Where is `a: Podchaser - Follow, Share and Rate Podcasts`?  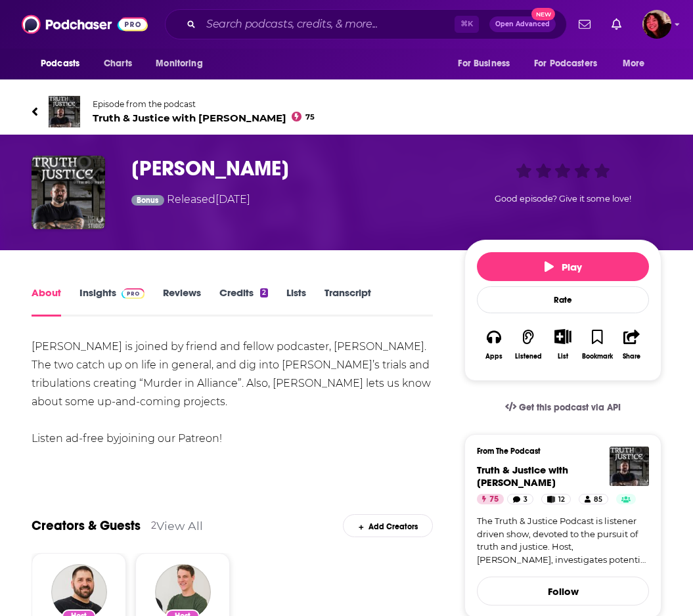 a: Podchaser - Follow, Share and Rate Podcasts is located at coordinates (85, 24).